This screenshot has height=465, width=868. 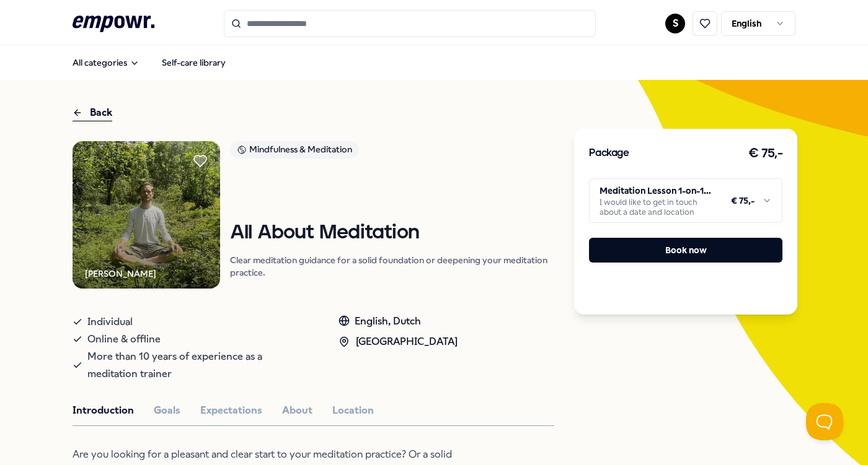 I want to click on h3: Package, so click(x=609, y=153).